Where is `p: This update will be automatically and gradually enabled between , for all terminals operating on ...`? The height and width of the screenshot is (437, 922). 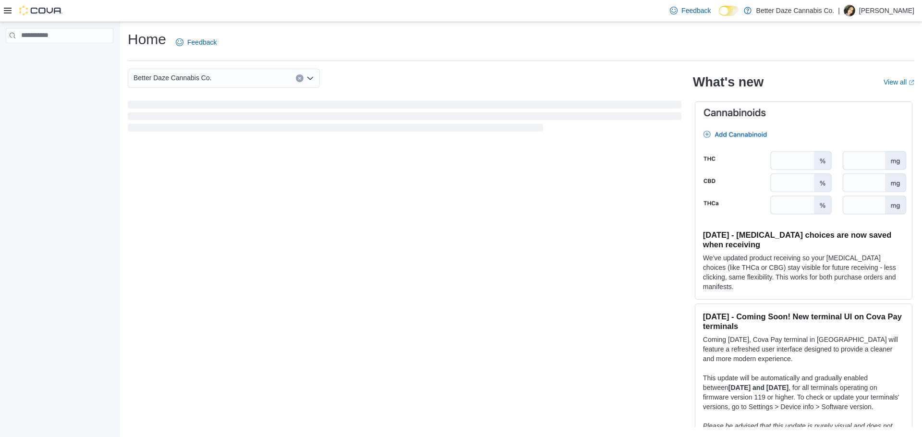
p: This update will be automatically and gradually enabled between , for all terminals operating on ... is located at coordinates (803, 392).